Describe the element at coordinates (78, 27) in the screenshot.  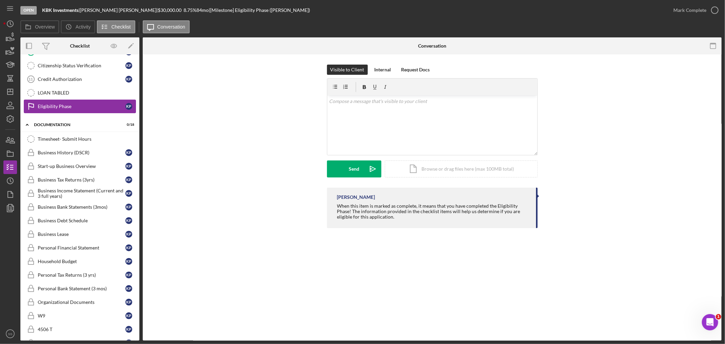
I see `button: Activity` at that location.